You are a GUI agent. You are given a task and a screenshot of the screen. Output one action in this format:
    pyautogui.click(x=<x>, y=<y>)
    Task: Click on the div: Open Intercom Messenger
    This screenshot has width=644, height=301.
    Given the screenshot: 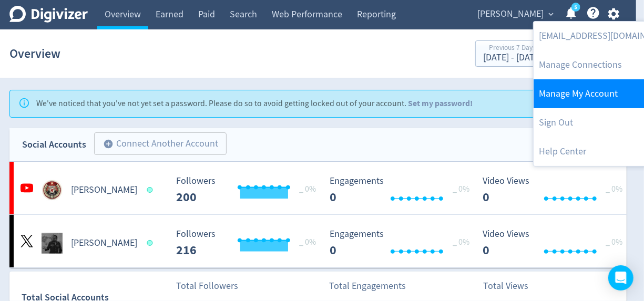 What is the action you would take?
    pyautogui.click(x=621, y=278)
    